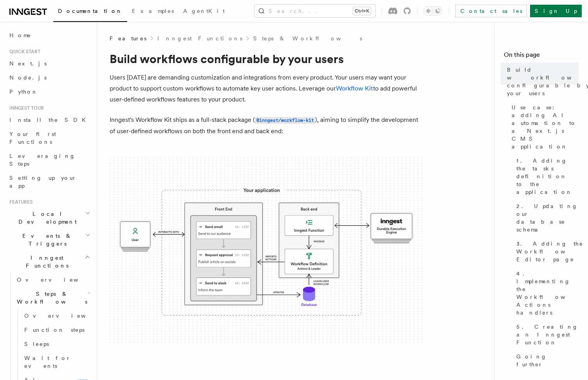 The height and width of the screenshot is (380, 588). What do you see at coordinates (200, 38) in the screenshot?
I see `a: Inngest Functions` at bounding box center [200, 38].